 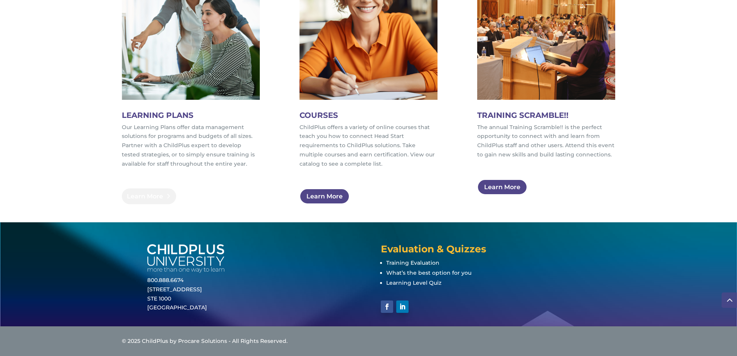 What do you see at coordinates (429, 273) in the screenshot?
I see `span: What’s the best option for you` at bounding box center [429, 273].